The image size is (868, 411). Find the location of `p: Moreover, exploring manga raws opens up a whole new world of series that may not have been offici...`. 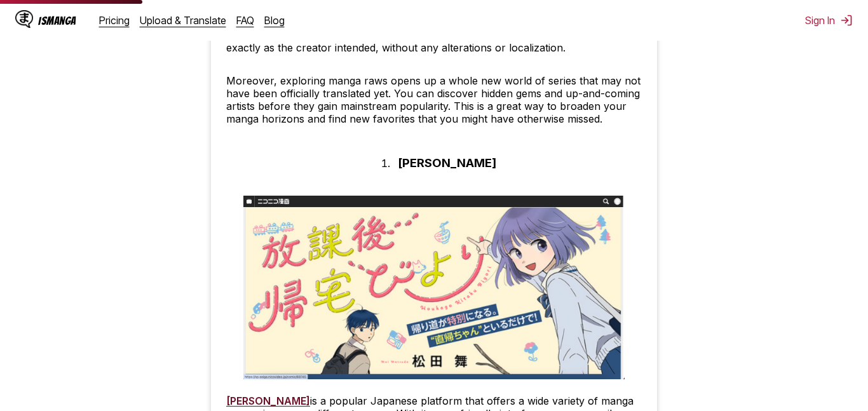

p: Moreover, exploring manga raws opens up a whole new world of series that may not have been offici... is located at coordinates (434, 100).